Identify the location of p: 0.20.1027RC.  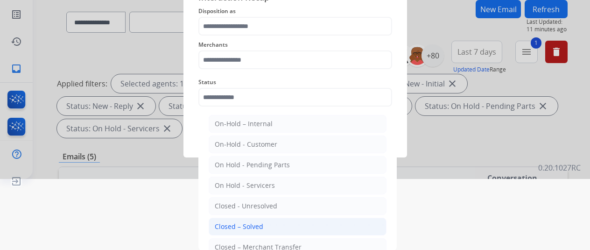
(559, 168).